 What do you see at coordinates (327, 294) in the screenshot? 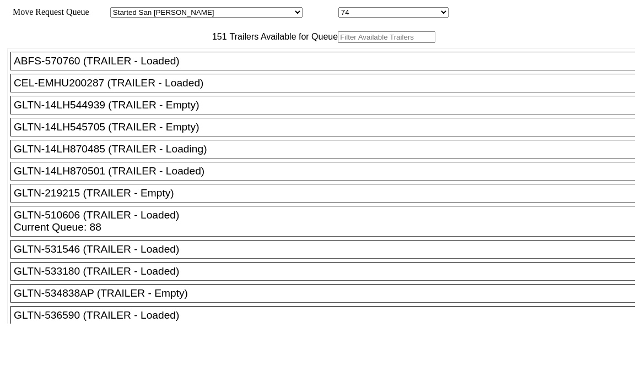
I see `div: GLTN-534838AP (TRAILER - Empty)` at bounding box center [327, 294].